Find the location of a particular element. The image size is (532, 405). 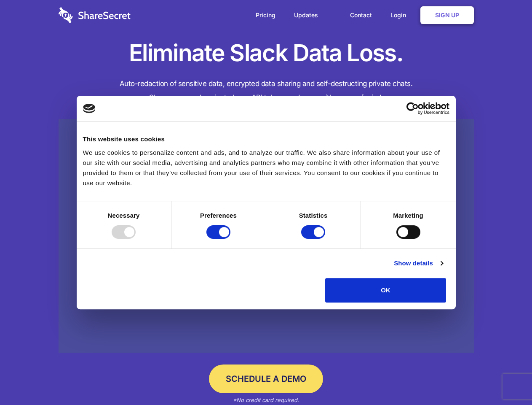

em: *No credit card required. is located at coordinates (266, 399).